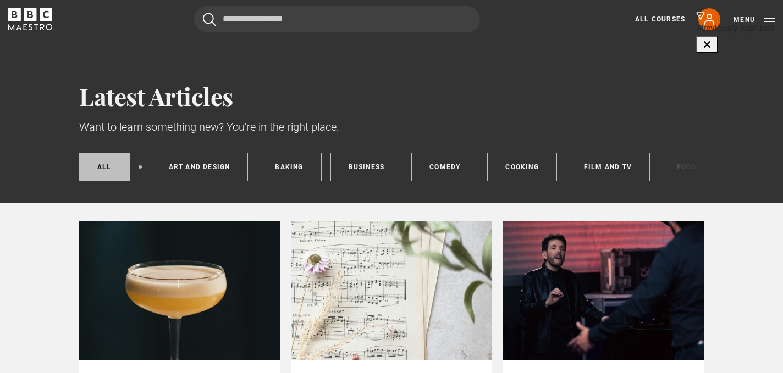 The width and height of the screenshot is (783, 373). Describe the element at coordinates (104, 167) in the screenshot. I see `a: All` at that location.